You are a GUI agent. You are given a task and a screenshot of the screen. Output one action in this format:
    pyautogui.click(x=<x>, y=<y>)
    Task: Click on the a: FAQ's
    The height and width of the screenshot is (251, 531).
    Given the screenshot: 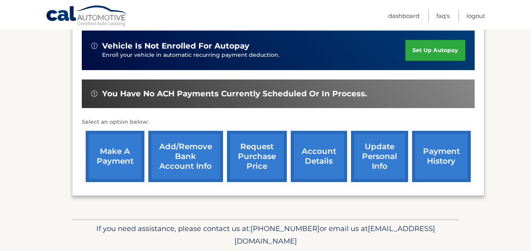 What is the action you would take?
    pyautogui.click(x=443, y=16)
    